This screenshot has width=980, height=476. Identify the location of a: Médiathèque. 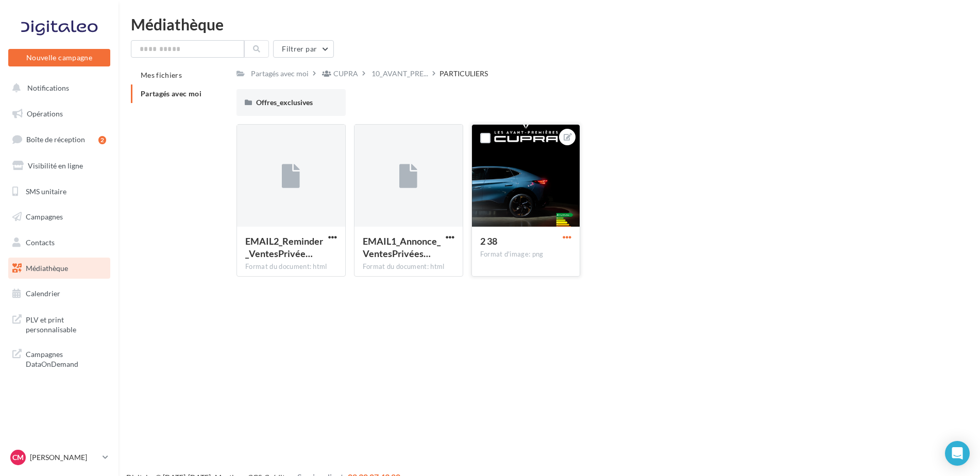
(60, 269).